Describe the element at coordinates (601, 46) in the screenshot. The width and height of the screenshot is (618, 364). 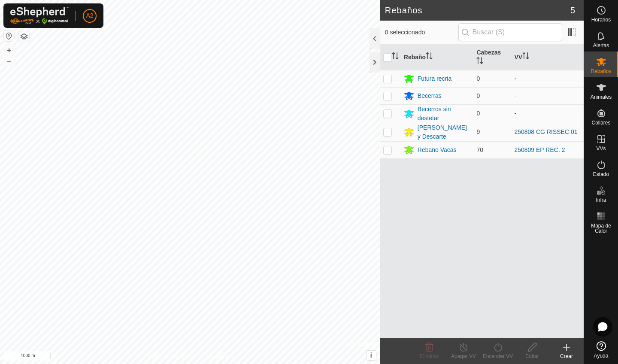
I see `span: Alertas` at that location.